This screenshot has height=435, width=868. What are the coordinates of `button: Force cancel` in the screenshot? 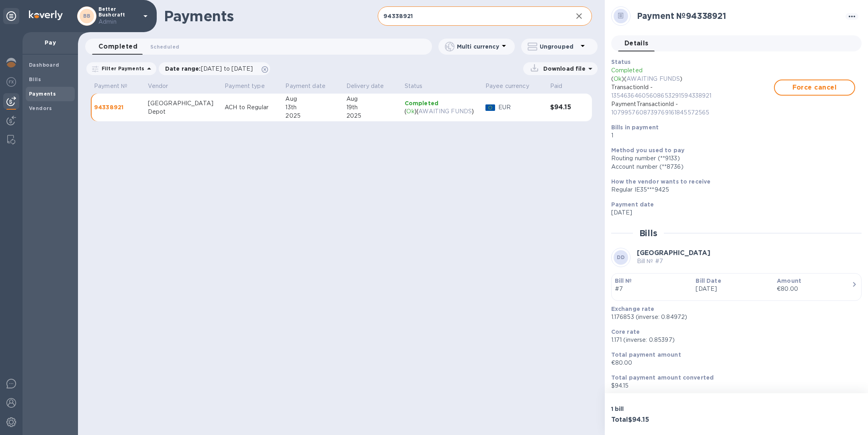 It's located at (815, 87).